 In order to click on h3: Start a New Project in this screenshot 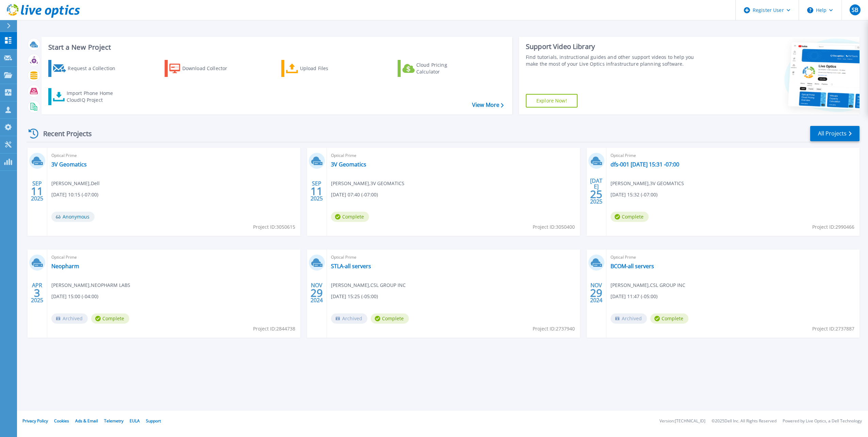, I will do `click(276, 47)`.